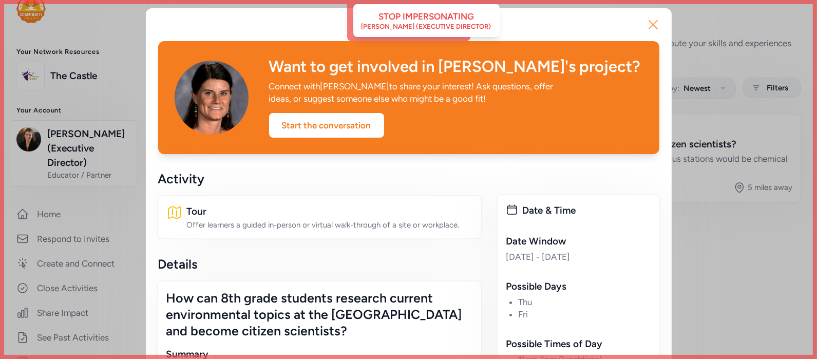 This screenshot has height=359, width=817. I want to click on div: Offer learners a guided in-person or virtual walk-through of a site or workplace., so click(330, 225).